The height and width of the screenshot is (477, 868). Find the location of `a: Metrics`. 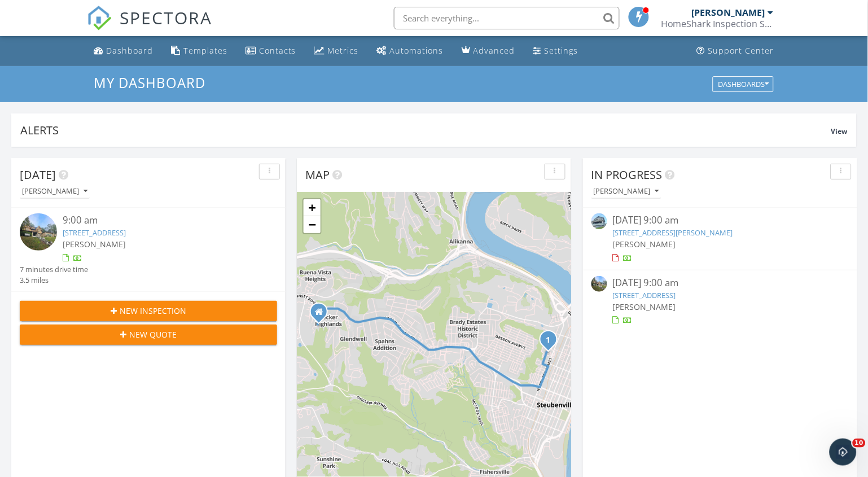

a: Metrics is located at coordinates (336, 51).